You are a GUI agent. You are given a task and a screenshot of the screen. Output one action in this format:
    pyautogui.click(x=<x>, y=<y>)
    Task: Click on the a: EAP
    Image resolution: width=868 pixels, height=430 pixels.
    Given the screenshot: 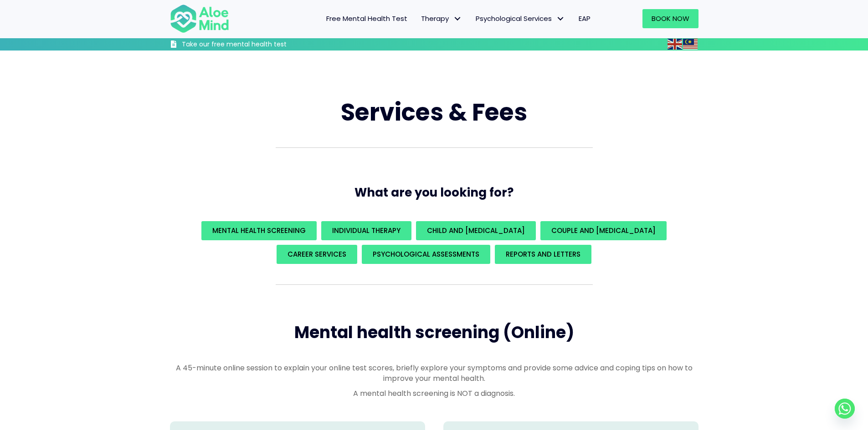 What is the action you would take?
    pyautogui.click(x=584, y=18)
    